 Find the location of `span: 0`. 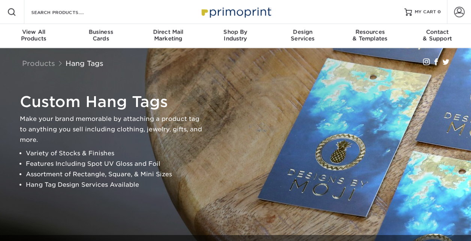

span: 0 is located at coordinates (439, 12).